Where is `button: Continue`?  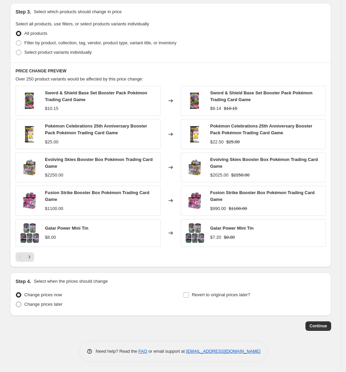 button: Continue is located at coordinates (318, 326).